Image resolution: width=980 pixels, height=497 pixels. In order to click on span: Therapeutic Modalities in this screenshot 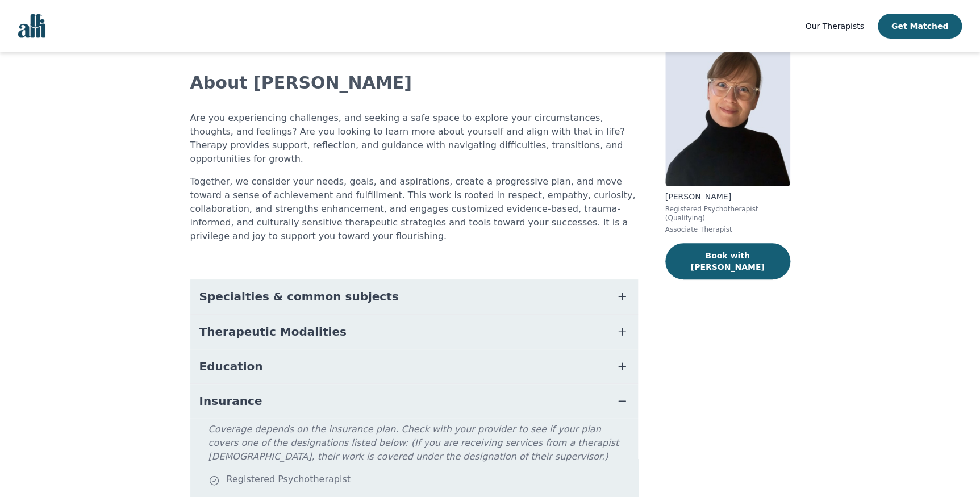, I will do `click(273, 332)`.